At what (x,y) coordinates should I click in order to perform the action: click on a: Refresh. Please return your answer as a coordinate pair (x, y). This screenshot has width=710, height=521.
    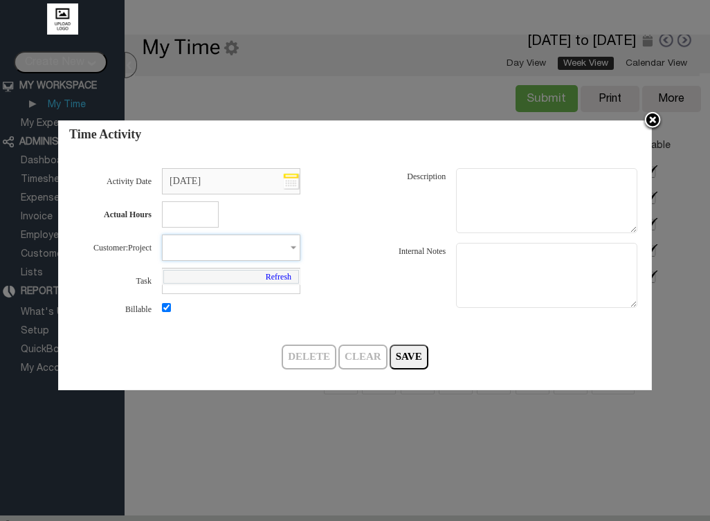
    Looking at the image, I should click on (231, 277).